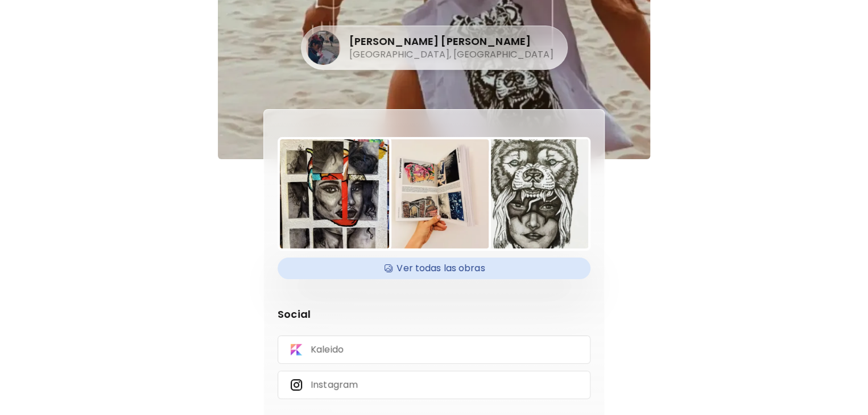 The width and height of the screenshot is (868, 415). Describe the element at coordinates (334, 194) in the screenshot. I see `img: https://cdn.kaleido.art/CDN/Artwork/101192/Thumbnail/large.webp?updated=442525` at that location.